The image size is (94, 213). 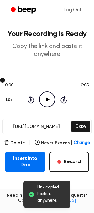 I want to click on span: Change, so click(x=82, y=143).